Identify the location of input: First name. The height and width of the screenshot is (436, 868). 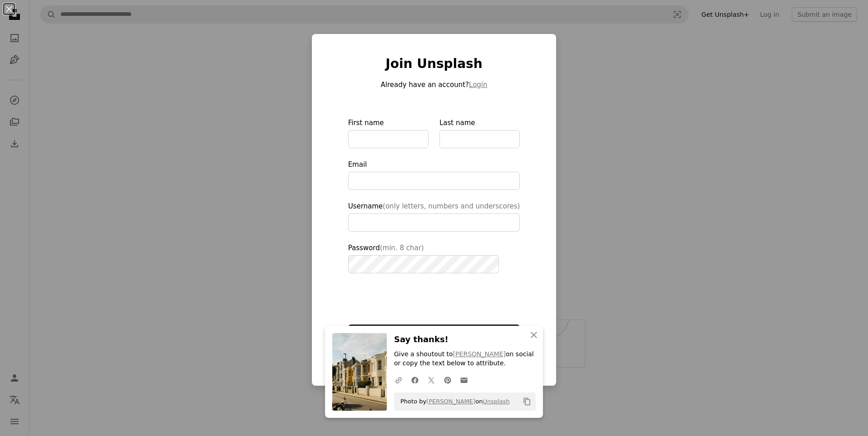
(388, 139).